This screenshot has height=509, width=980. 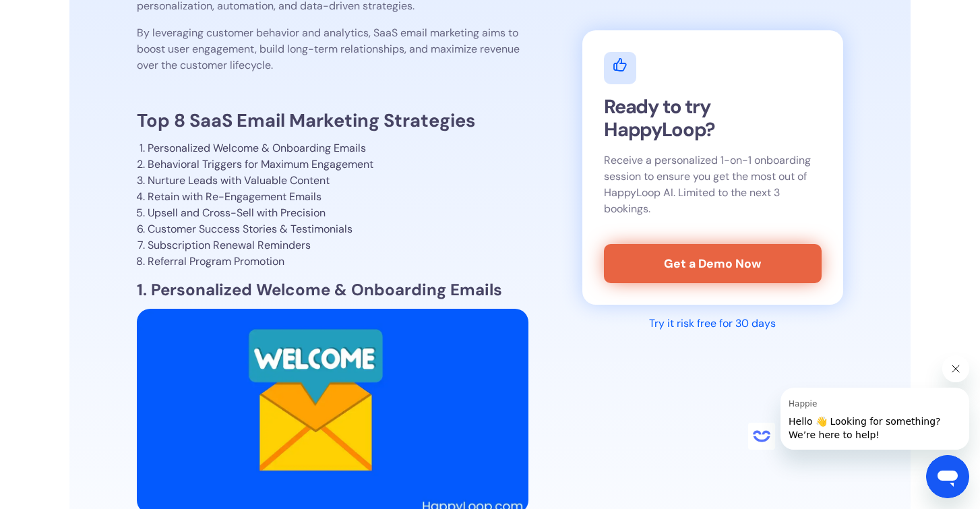 I want to click on span: Hello 👋 Looking for something? We’re here to help!, so click(x=84, y=40).